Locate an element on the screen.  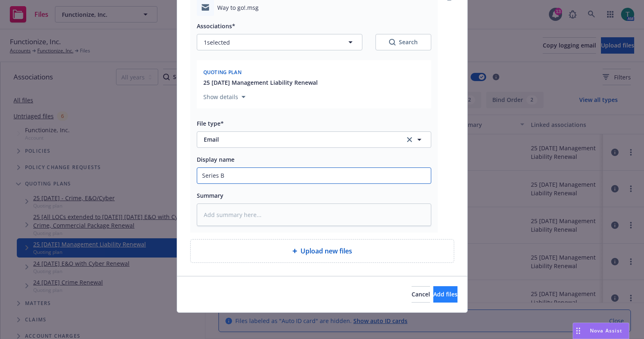
button: Add files is located at coordinates (445, 294).